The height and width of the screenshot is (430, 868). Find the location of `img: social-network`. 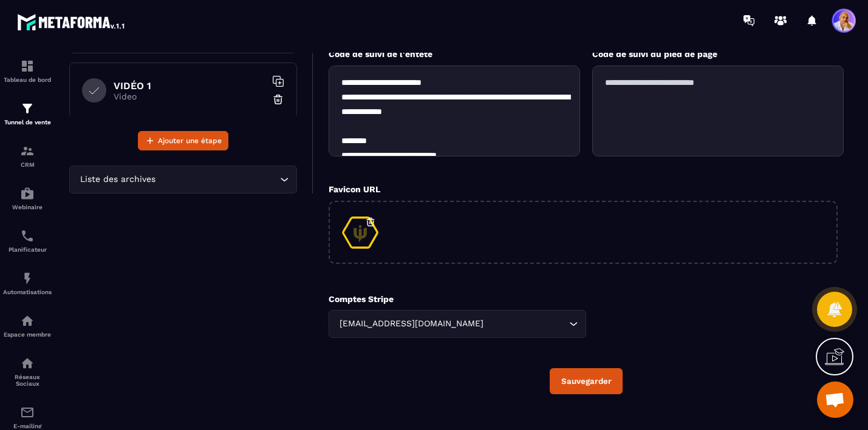

img: social-network is located at coordinates (27, 364).